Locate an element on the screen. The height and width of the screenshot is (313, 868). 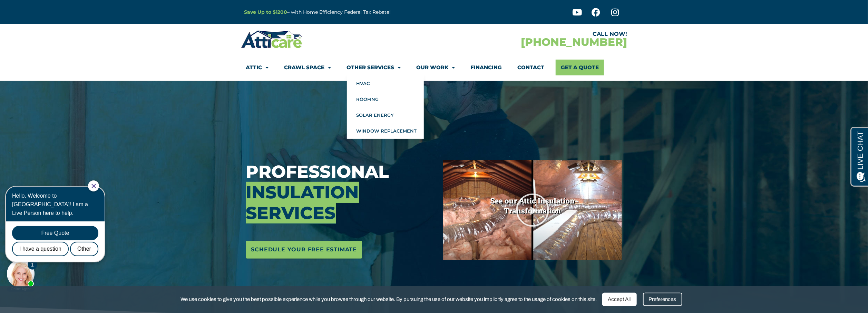
a: Roofing is located at coordinates (385, 99).